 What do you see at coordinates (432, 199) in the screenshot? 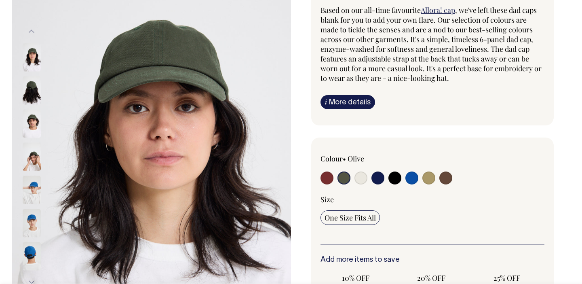
I see `div: Size` at bounding box center [432, 199].